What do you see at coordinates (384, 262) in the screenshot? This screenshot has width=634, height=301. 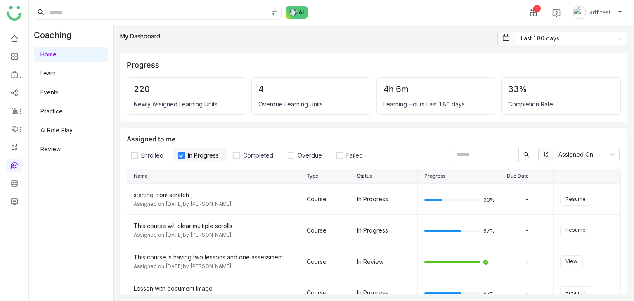 I see `div: In Review` at bounding box center [384, 262].